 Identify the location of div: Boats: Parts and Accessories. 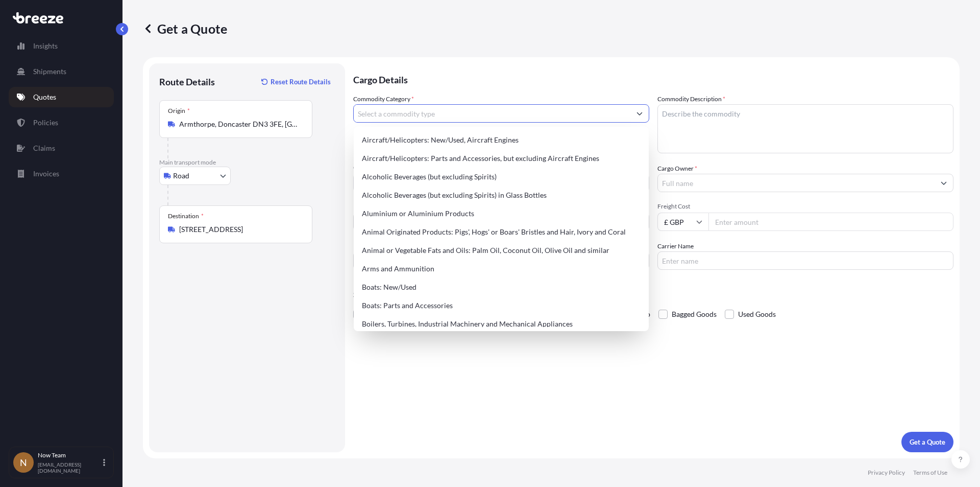
(502, 306).